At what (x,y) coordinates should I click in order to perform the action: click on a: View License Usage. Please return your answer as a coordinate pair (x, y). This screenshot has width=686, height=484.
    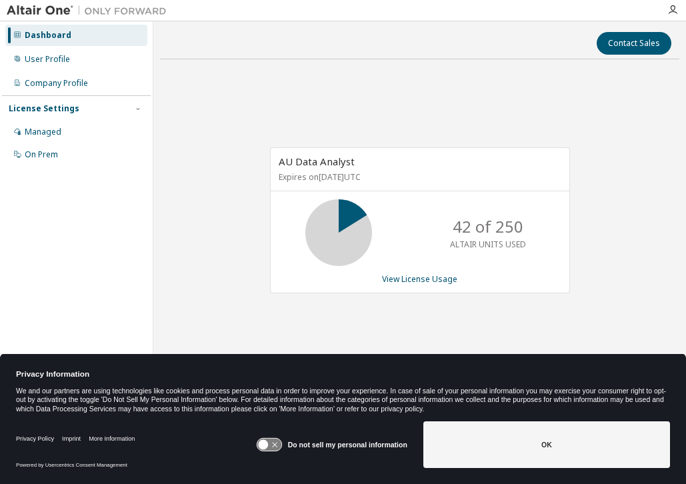
    Looking at the image, I should click on (420, 279).